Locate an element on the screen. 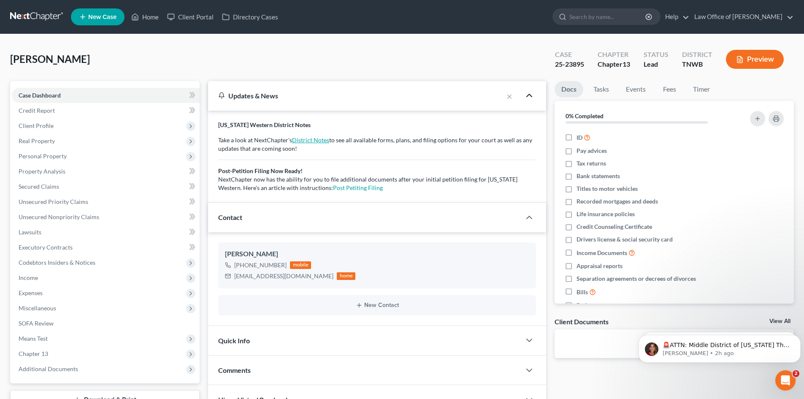 The height and width of the screenshot is (399, 804). a: Unsecured Nonpriority Claims is located at coordinates (106, 217).